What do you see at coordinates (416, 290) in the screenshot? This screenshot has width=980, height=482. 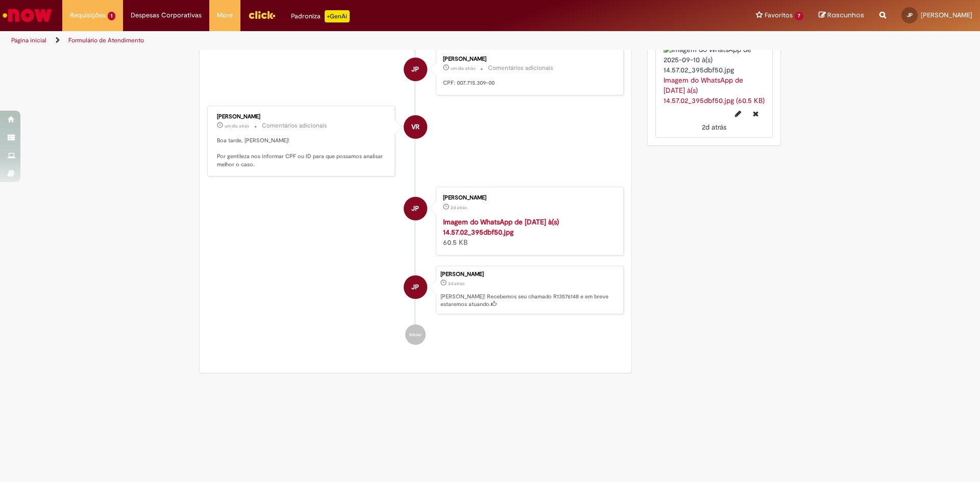 I see `li: Joao Poffo` at bounding box center [416, 290].